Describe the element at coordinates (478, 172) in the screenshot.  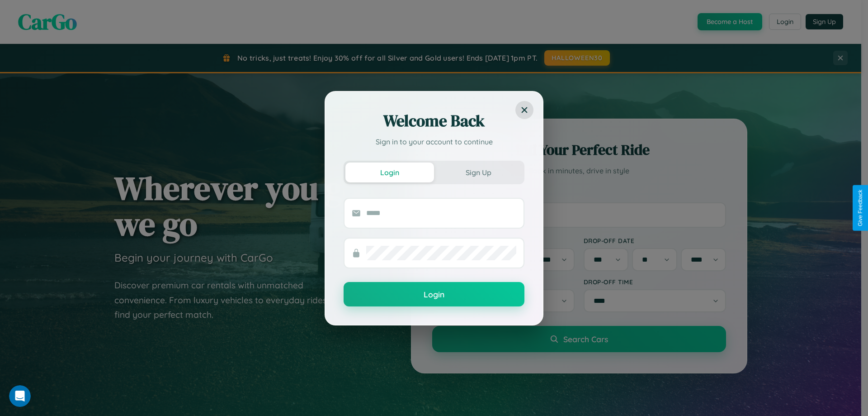
I see `button: Sign Up` at that location.